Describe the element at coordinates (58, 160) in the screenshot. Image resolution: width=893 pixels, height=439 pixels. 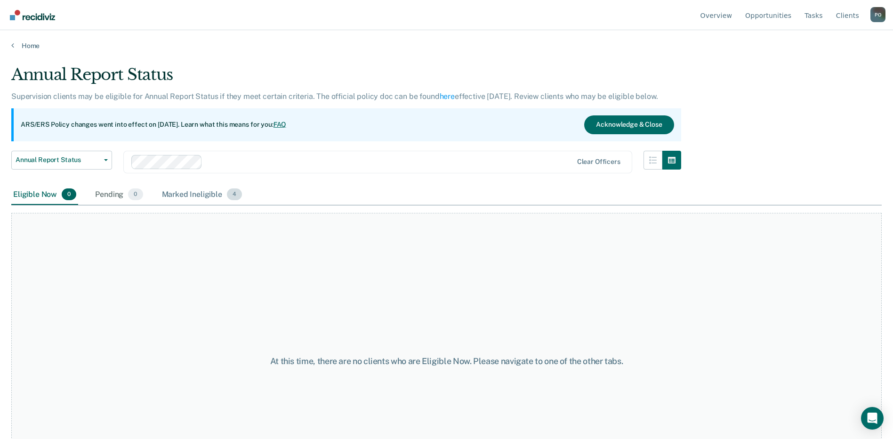
I see `span: Annual Report Status` at that location.